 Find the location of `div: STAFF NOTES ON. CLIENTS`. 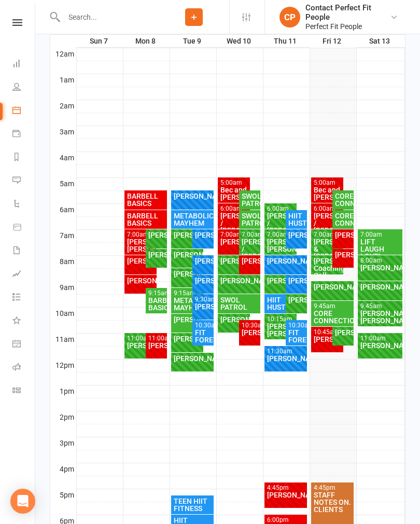

div: STAFF NOTES ON. CLIENTS is located at coordinates (332, 502).